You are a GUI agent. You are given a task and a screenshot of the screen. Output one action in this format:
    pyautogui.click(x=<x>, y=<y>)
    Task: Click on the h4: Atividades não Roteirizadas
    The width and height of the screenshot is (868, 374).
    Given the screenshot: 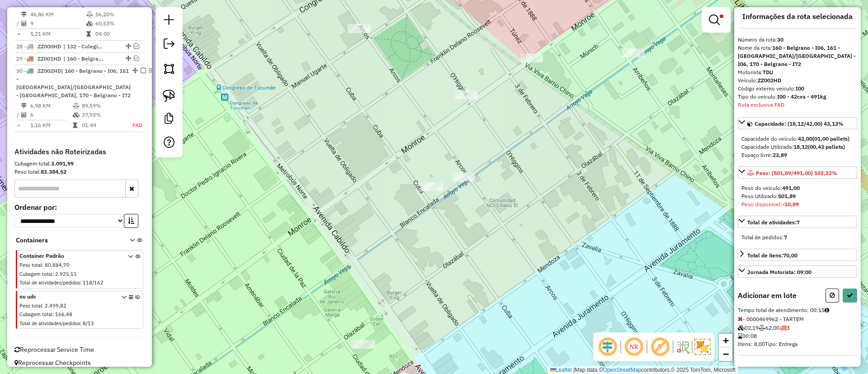 What is the action you would take?
    pyautogui.click(x=80, y=151)
    